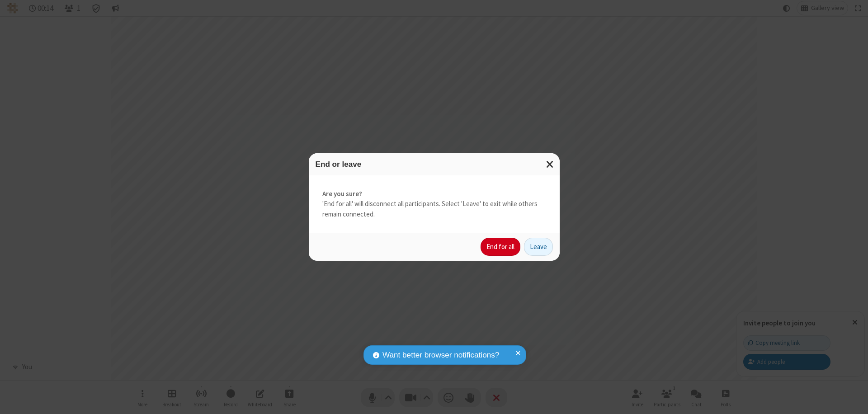 This screenshot has height=414, width=868. Describe the element at coordinates (434, 164) in the screenshot. I see `h3: End or leave` at that location.